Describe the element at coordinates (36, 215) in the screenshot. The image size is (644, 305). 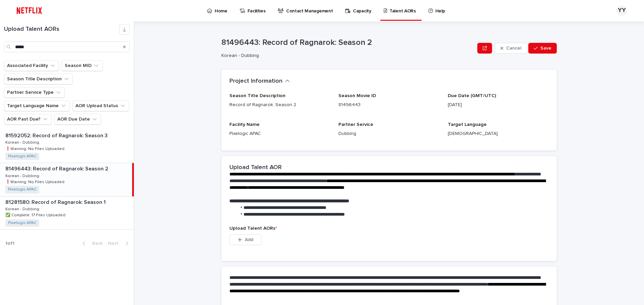
I see `p: ✅ Complete: 17 Files Uploaded` at that location.